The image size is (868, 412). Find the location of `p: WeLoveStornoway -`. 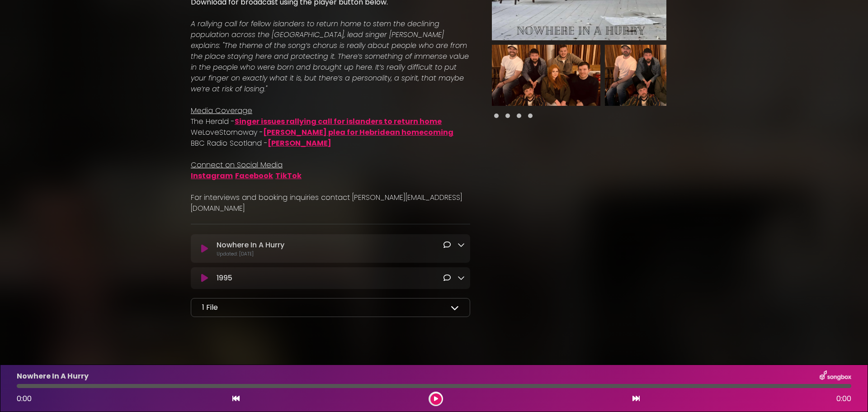

p: WeLoveStornoway - is located at coordinates (331, 133).